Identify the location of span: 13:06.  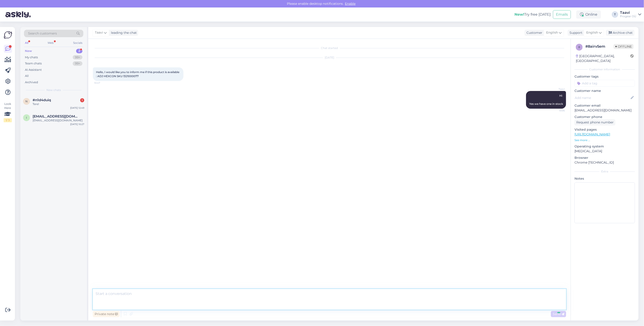
(556, 110).